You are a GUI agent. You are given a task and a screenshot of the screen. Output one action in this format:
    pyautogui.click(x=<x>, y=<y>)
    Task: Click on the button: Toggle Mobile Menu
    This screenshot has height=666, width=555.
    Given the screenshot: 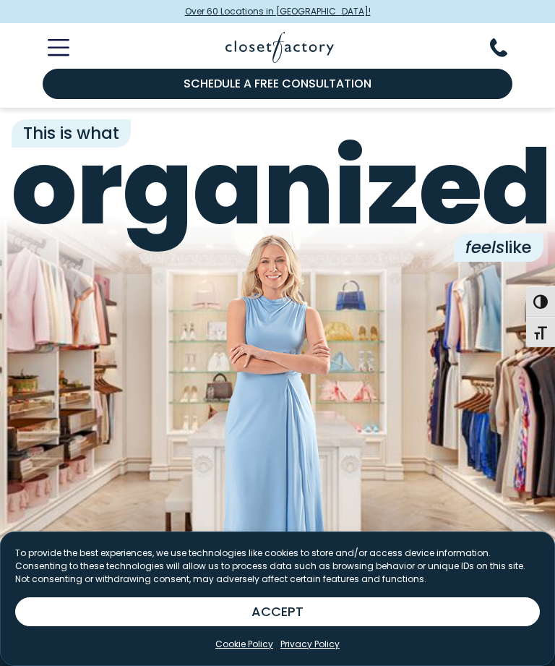 What is the action you would take?
    pyautogui.click(x=50, y=48)
    